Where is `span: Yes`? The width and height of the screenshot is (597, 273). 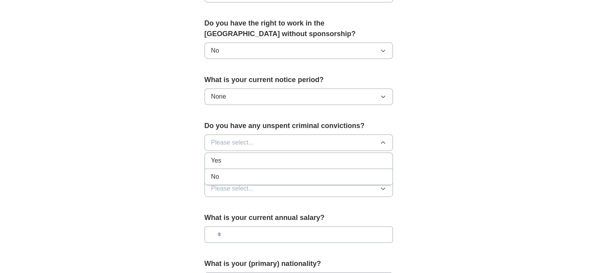
span: Yes is located at coordinates (216, 161).